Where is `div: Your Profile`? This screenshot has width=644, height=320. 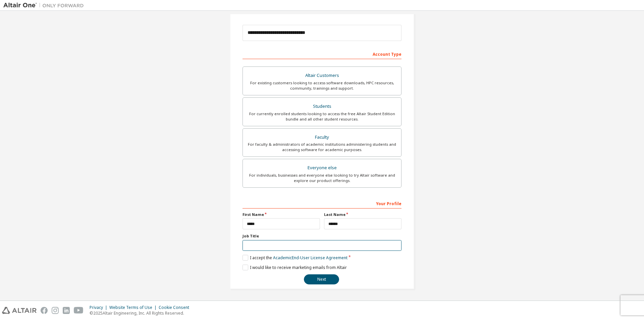
div: Your Profile is located at coordinates (322, 203).